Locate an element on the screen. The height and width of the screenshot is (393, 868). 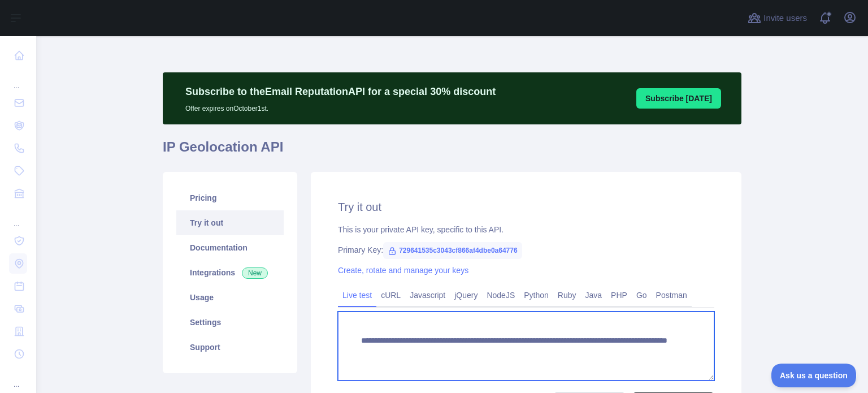
button: Invite users is located at coordinates (777, 18).